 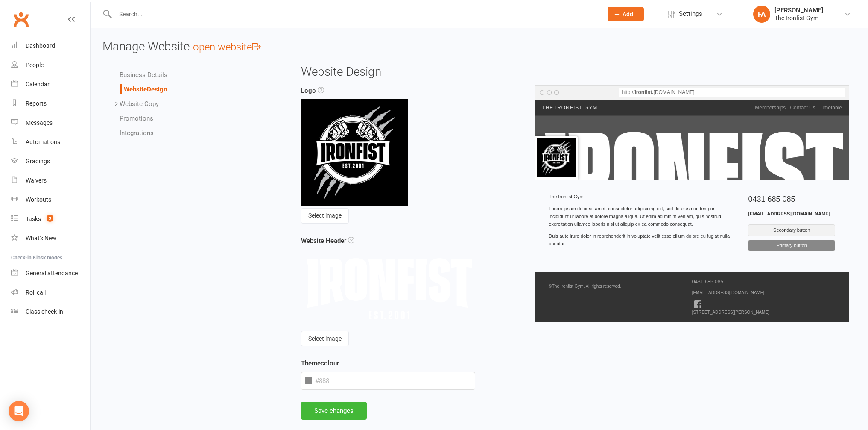 I want to click on h3: Manage Website, so click(x=480, y=46).